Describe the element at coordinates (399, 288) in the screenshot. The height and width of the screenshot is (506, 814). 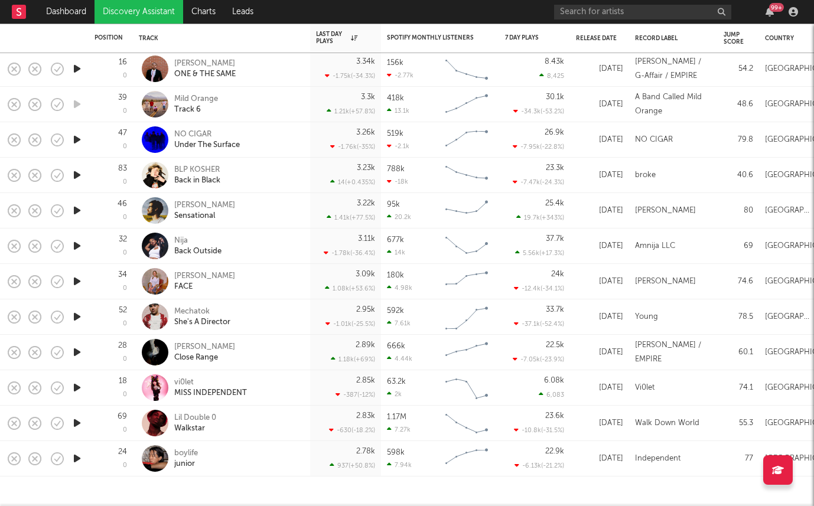
I see `div: 4.98k` at that location.